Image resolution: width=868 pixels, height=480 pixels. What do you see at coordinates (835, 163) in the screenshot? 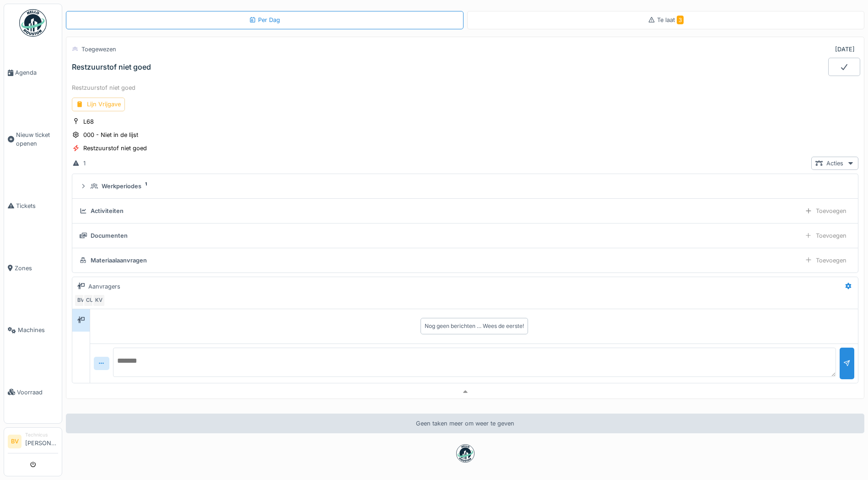
I see `div: Acties` at bounding box center [835, 163].